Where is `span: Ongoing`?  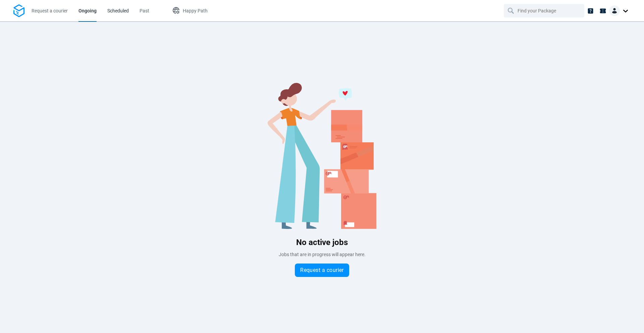
span: Ongoing is located at coordinates (87, 11).